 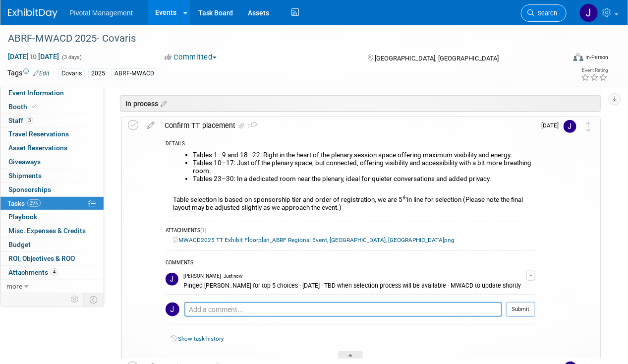 What do you see at coordinates (34, 106) in the screenshot?
I see `i: Booth reservation complete` at bounding box center [34, 106].